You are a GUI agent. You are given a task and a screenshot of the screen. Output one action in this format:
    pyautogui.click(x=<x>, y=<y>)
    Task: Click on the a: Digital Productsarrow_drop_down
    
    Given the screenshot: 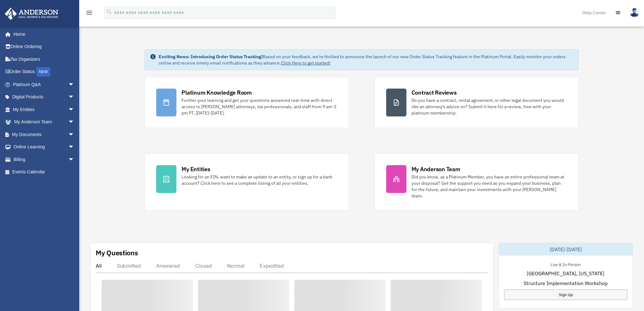 What is the action you would take?
    pyautogui.click(x=44, y=98)
    